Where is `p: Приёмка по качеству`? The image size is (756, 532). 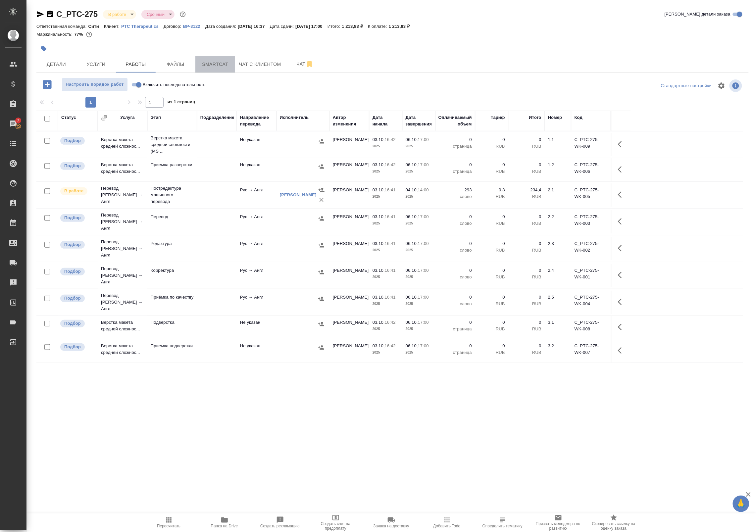 p: Приёмка по качеству is located at coordinates (172, 297).